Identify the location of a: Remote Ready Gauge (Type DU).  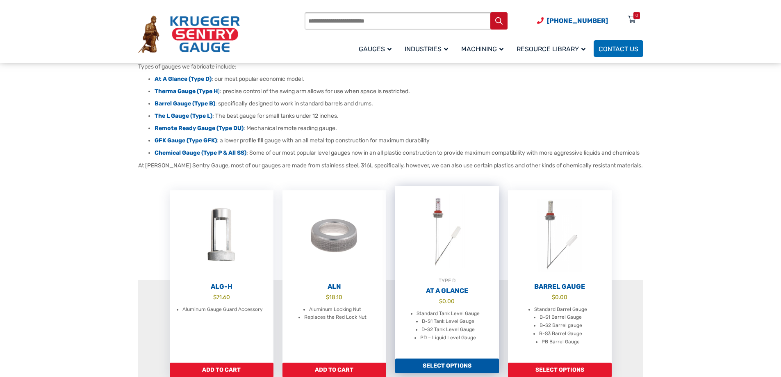
(199, 128).